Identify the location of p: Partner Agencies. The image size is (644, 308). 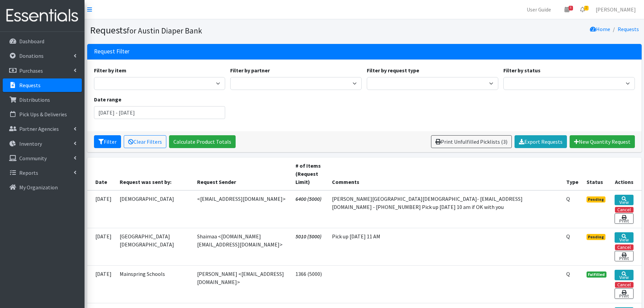
(39, 129).